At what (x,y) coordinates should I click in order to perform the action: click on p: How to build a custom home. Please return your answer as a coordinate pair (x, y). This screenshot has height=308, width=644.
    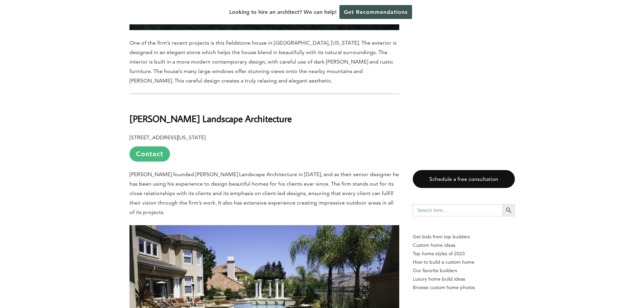
    Looking at the image, I should click on (463, 262).